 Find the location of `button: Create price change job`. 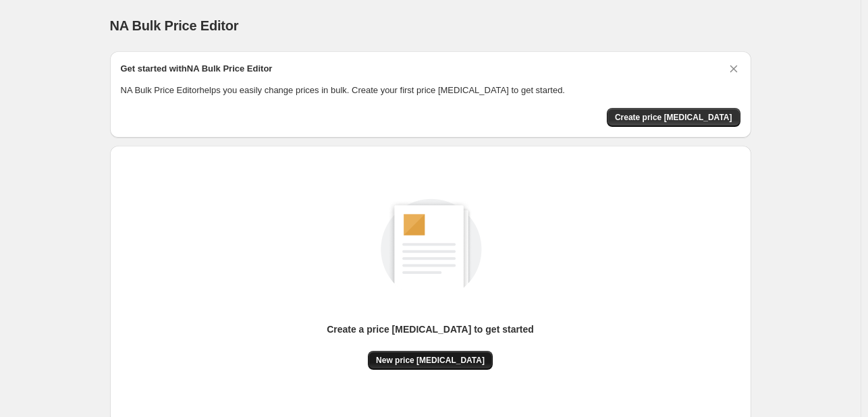

button: Create price change job is located at coordinates (674, 117).